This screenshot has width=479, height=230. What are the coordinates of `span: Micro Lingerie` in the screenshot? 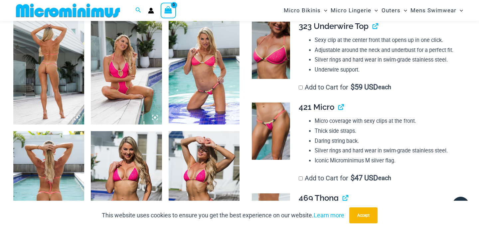 It's located at (351, 10).